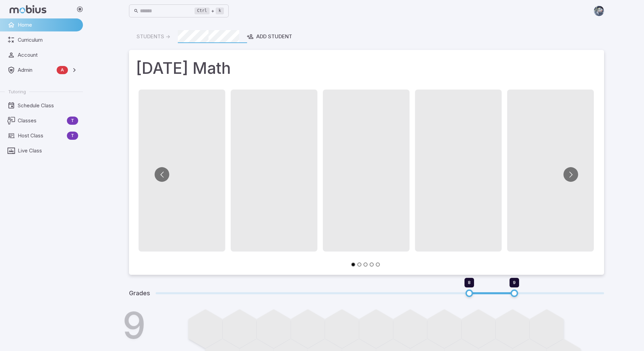 The image size is (644, 351). I want to click on button: Go to next slide, so click(571, 174).